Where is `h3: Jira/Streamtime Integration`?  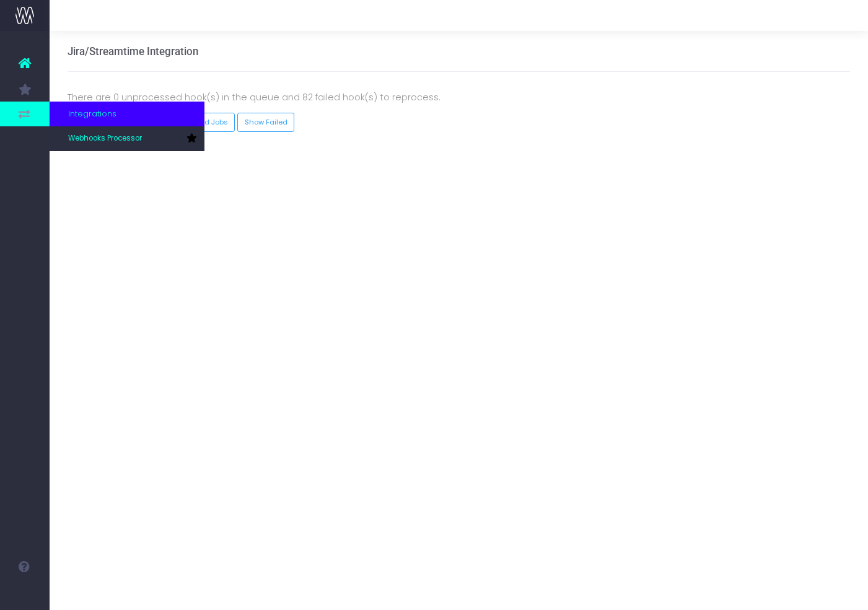
h3: Jira/Streamtime Integration is located at coordinates (133, 52).